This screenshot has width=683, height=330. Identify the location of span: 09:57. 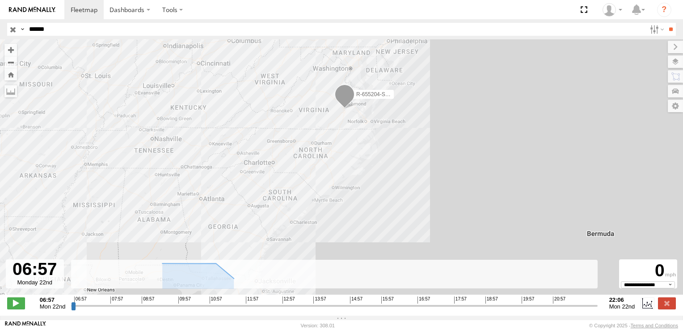
(185, 300).